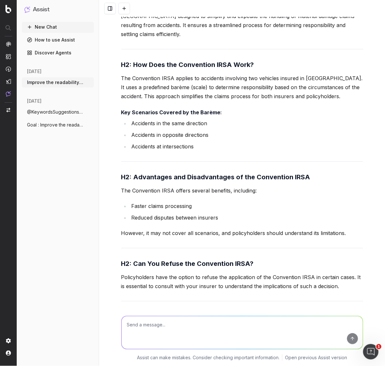 The height and width of the screenshot is (366, 385). What do you see at coordinates (208, 357) in the screenshot?
I see `p: Assist can make mistakes. Consider checking important information.` at bounding box center [208, 357].